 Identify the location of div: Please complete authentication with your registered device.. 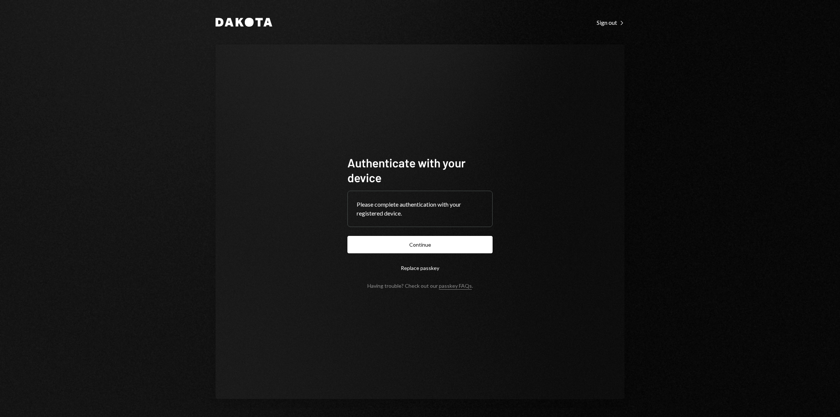
(420, 209).